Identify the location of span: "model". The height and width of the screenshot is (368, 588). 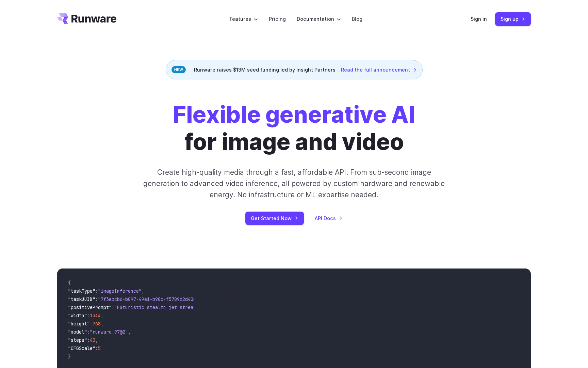
(77, 332).